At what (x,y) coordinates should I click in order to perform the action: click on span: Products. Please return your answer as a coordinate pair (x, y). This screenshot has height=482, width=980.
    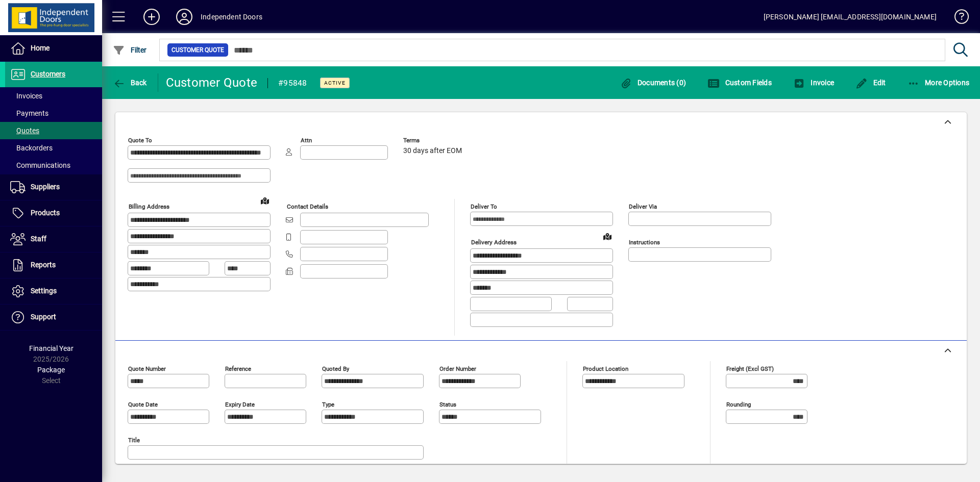
    Looking at the image, I should click on (45, 212).